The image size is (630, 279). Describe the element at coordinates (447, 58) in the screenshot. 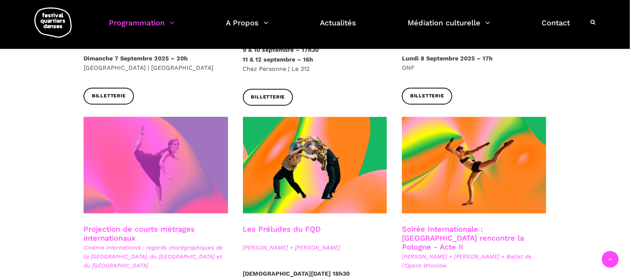

I see `strong: Lundi 8 Septembre 2025 – 17h` at that location.